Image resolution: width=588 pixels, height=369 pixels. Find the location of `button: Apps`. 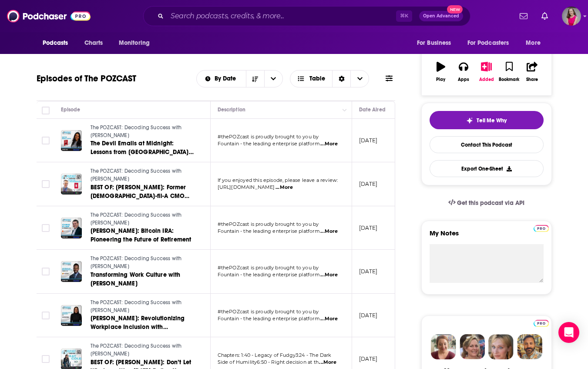

button: Apps is located at coordinates (463, 72).